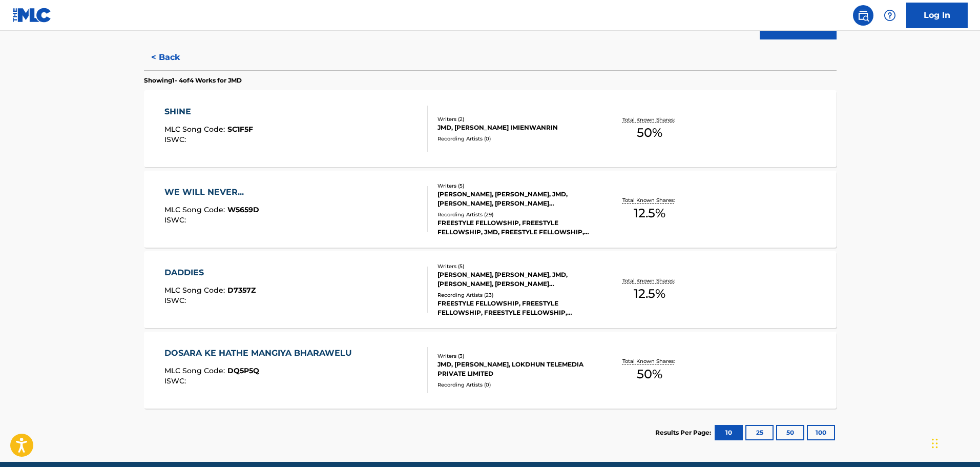  Describe the element at coordinates (863, 15) in the screenshot. I see `a: Public Search` at that location.